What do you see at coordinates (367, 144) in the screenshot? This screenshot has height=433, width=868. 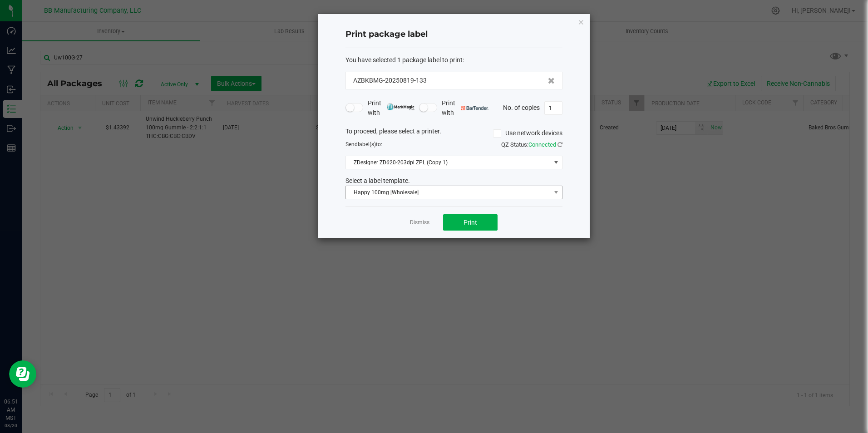 I see `span: label(s)` at bounding box center [367, 144].